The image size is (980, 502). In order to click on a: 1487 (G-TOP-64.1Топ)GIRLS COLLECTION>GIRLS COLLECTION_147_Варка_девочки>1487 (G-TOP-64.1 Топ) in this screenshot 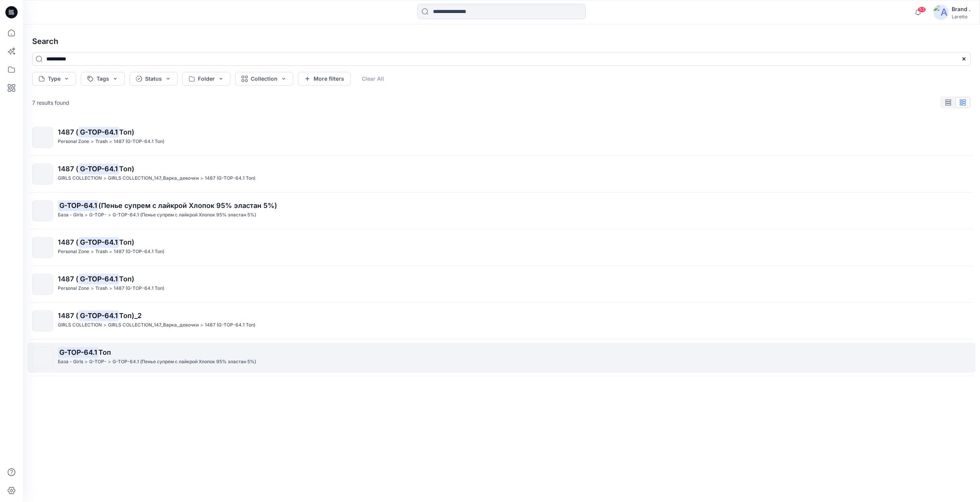, I will do `click(502, 174)`.